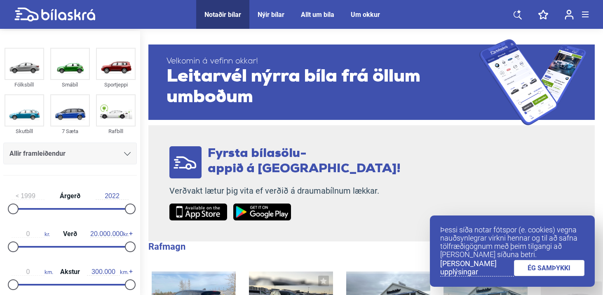 Image resolution: width=603 pixels, height=295 pixels. Describe the element at coordinates (317, 14) in the screenshot. I see `div: Allt um bíla` at that location.